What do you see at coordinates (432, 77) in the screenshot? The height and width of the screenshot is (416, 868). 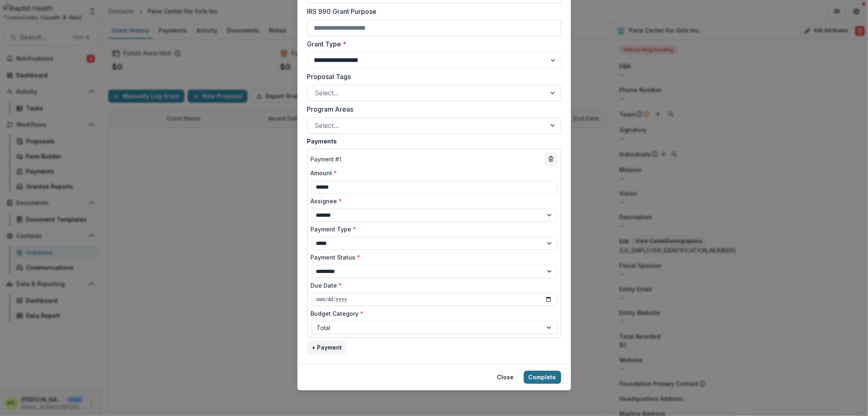 I see `label: Proposal Tags` at bounding box center [432, 77].